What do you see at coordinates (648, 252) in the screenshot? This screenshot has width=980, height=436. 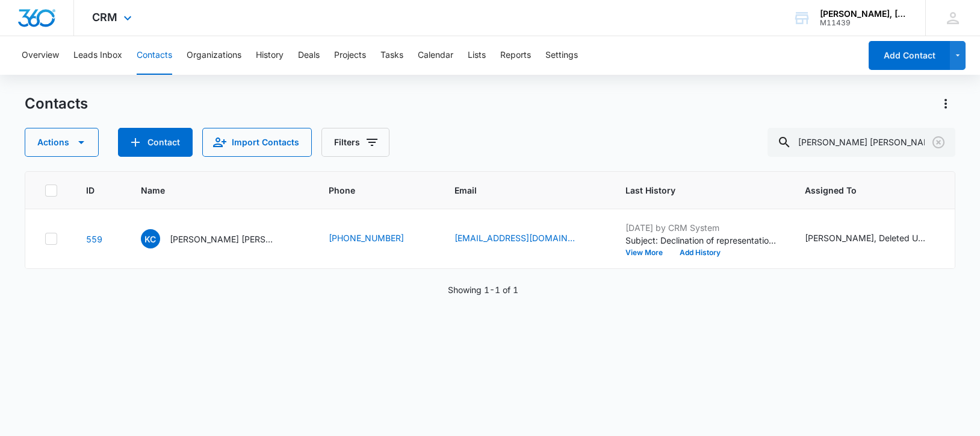 I see `button: View More` at bounding box center [648, 252].